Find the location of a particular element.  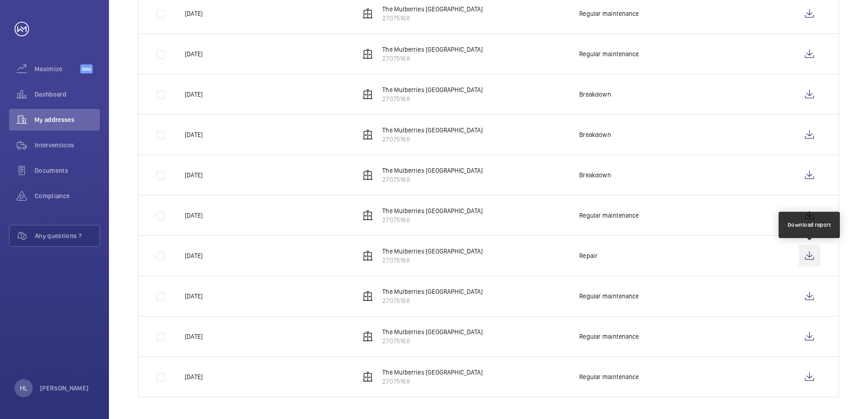

p: HL is located at coordinates (24, 389).